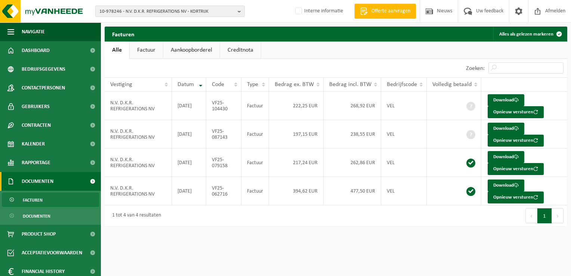 Image resolution: width=571 pixels, height=276 pixels. Describe the element at coordinates (352, 163) in the screenshot. I see `td: 262,86 EUR` at that location.